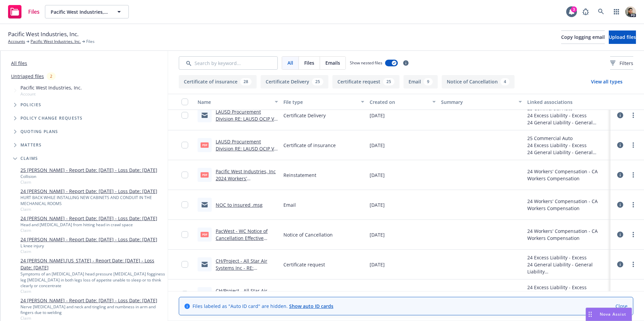 This screenshot has height=321, width=644. I want to click on span: Files, so click(90, 42).